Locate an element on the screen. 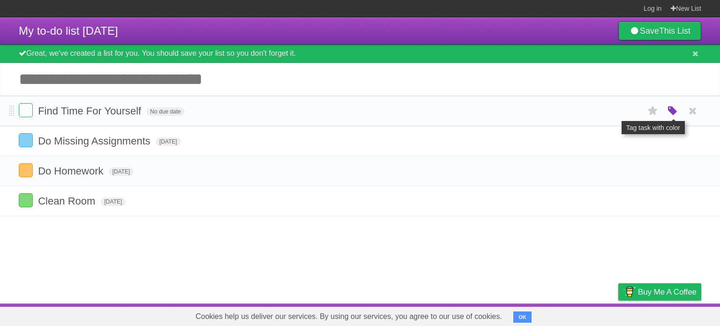 The image size is (720, 326). button: OK is located at coordinates (522, 317).